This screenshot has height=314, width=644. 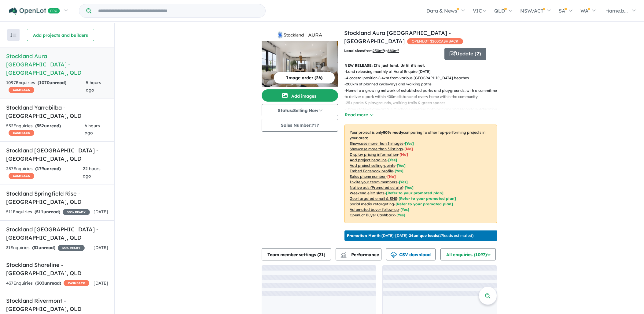 I want to click on div: 437 Enquir ies, so click(x=48, y=283).